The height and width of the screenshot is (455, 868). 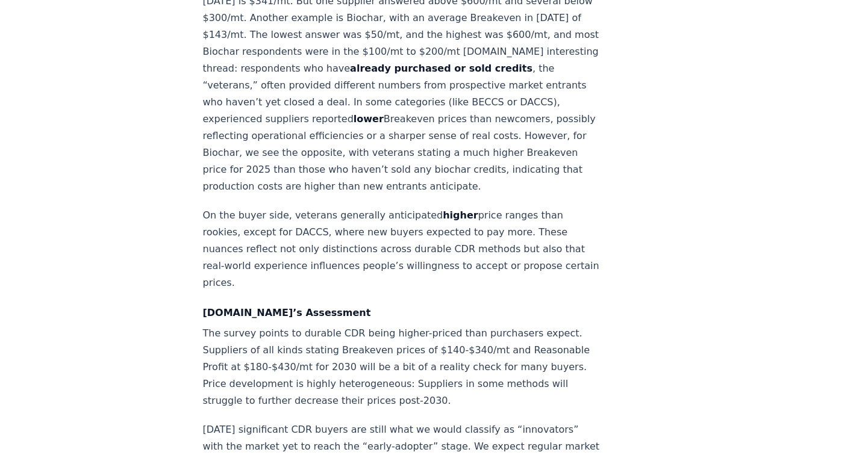 I want to click on p: On the buyer side, veterans generally anticipated price ranges than rookies, except for DACCS, wh..., so click(x=402, y=249).